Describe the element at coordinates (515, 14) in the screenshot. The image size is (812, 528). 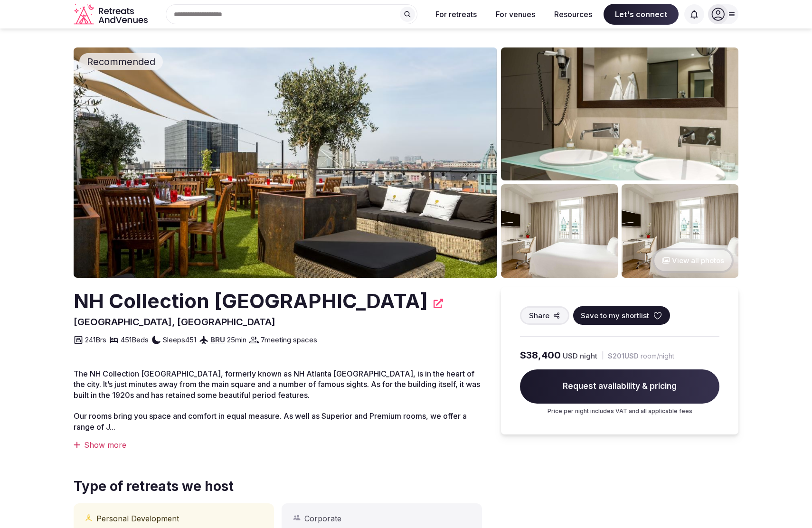
I see `button: For venues` at that location.